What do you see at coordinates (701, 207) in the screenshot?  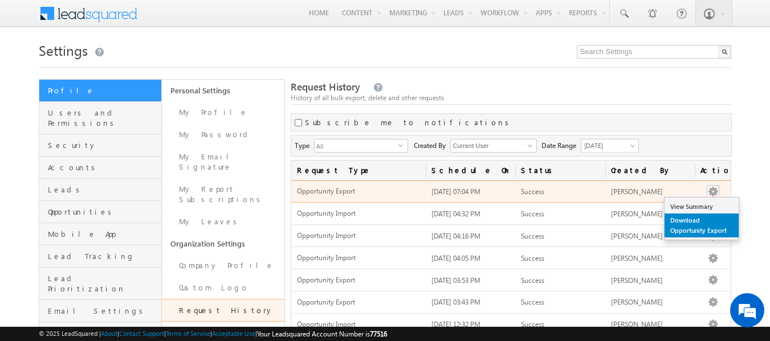 I see `a: View Summary` at bounding box center [701, 207].